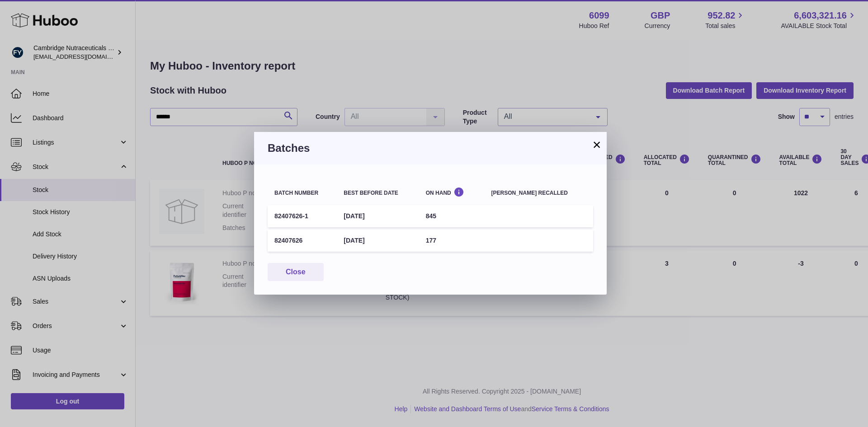  I want to click on div: Batch number, so click(302, 193).